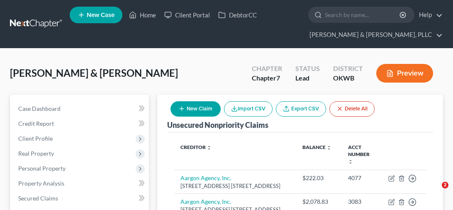  Describe the element at coordinates (42, 168) in the screenshot. I see `span: Personal Property` at that location.